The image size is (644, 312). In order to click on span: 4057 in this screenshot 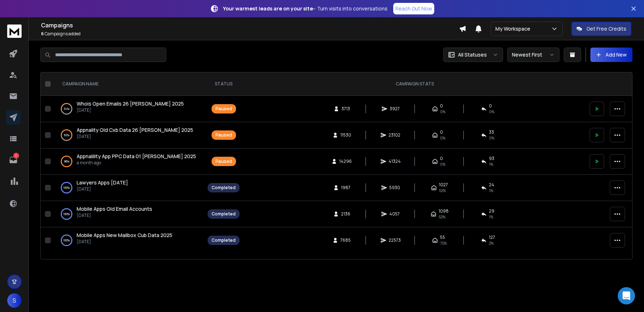, I will do `click(394, 214)`.